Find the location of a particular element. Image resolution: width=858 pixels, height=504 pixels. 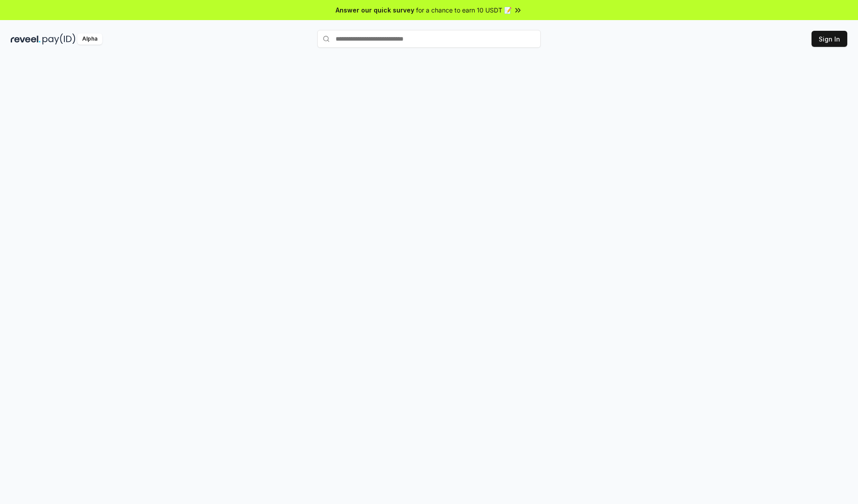

img: pay_id is located at coordinates (59, 39).